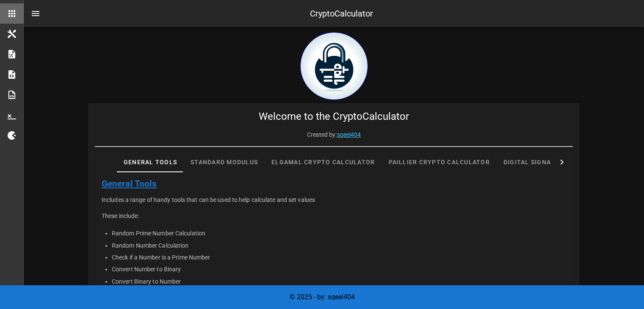 The height and width of the screenshot is (309, 644). I want to click on img: encryption logo, so click(334, 66).